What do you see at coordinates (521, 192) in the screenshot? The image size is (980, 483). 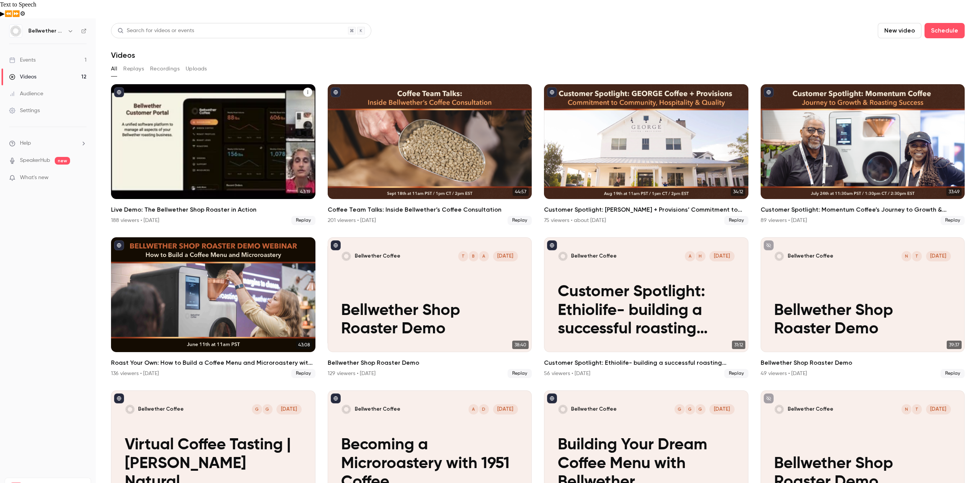 I see `span: 44:57` at bounding box center [521, 192].